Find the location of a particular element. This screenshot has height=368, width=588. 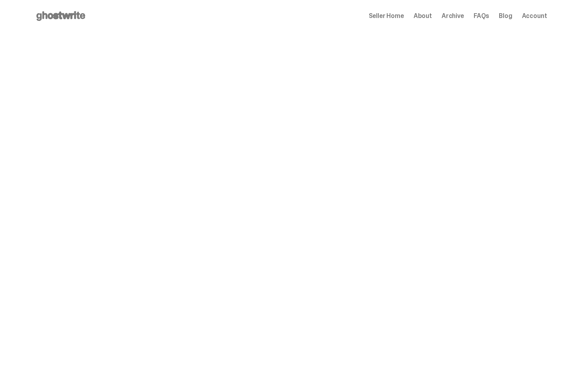

a: Blog is located at coordinates (505, 16).